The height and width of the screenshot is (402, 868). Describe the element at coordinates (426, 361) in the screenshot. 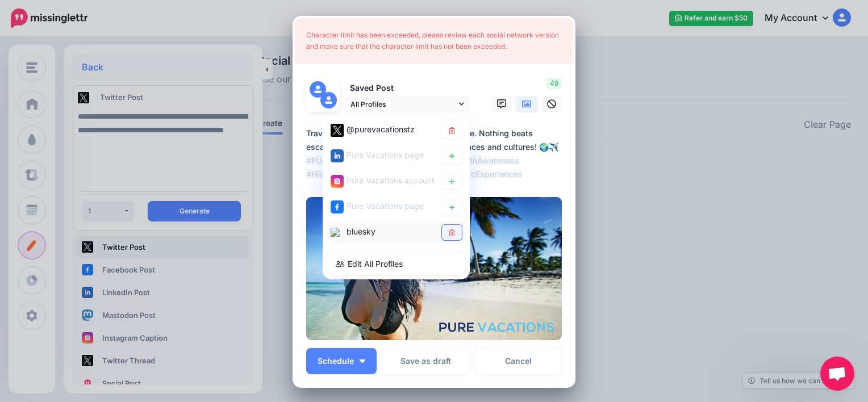

I see `button: Save as draft` at that location.